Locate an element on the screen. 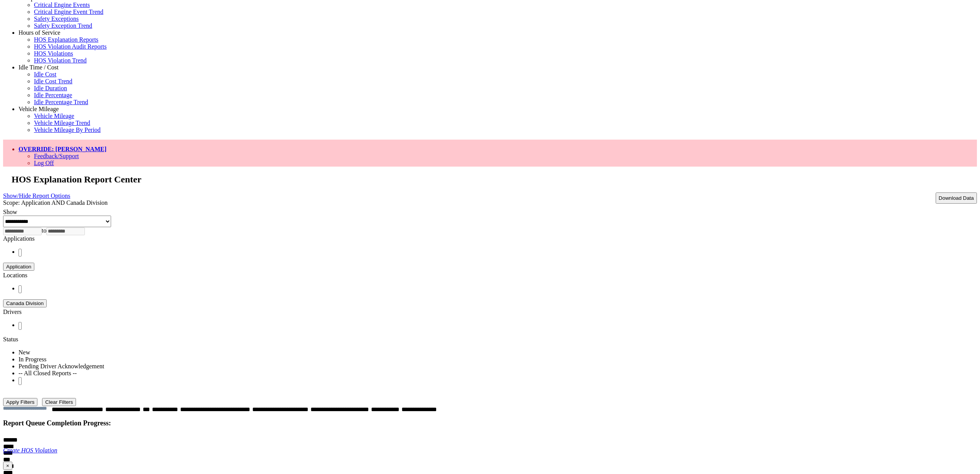  a: Vehicle Mileage Trend is located at coordinates (62, 122).